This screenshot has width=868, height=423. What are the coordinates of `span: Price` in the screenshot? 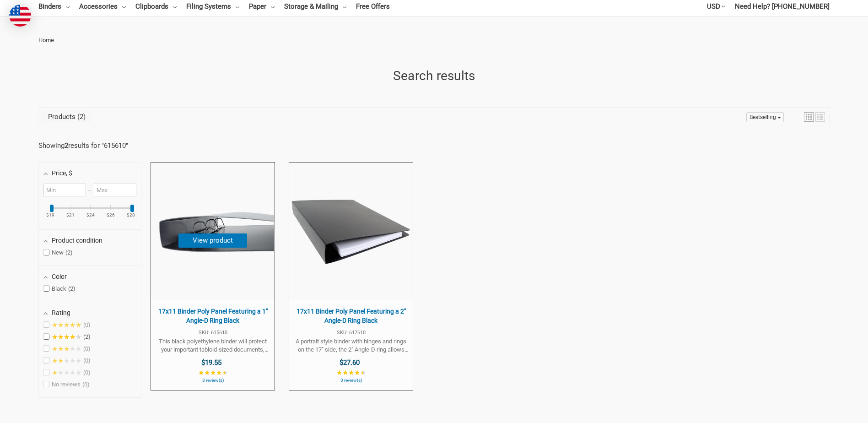 It's located at (62, 173).